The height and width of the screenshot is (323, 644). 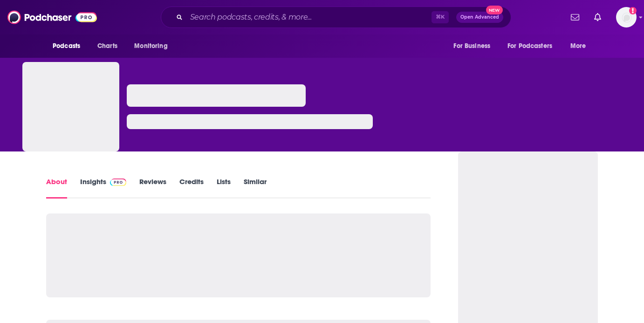 What do you see at coordinates (151, 46) in the screenshot?
I see `span: Monitoring` at bounding box center [151, 46].